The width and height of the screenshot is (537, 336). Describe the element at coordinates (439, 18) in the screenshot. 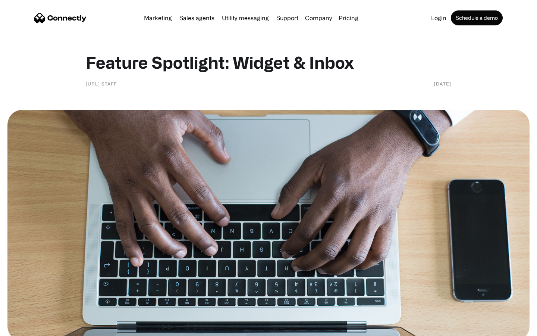

I see `a: Login` at that location.